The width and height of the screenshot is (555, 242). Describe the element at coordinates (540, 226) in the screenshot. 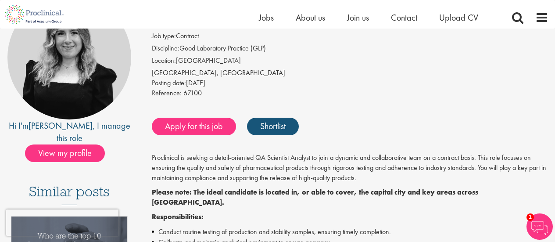

I see `img: Chatbot` at that location.